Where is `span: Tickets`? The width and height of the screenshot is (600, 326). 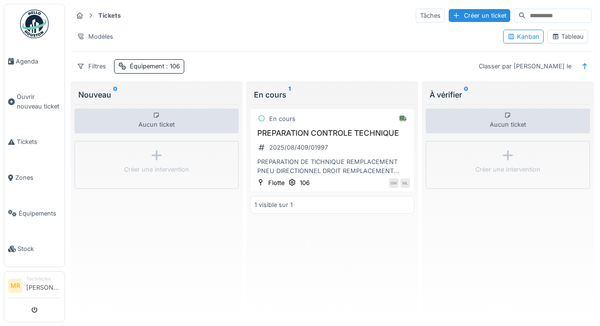 span: Tickets is located at coordinates (39, 141).